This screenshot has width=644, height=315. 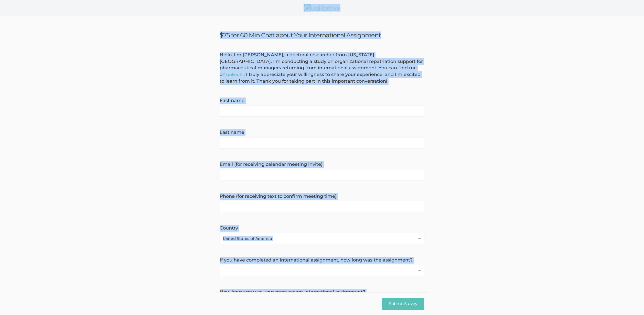 I want to click on label: Last name, so click(x=322, y=132).